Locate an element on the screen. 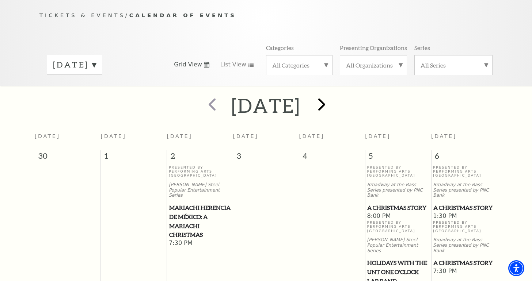 The width and height of the screenshot is (532, 281). span: 30 is located at coordinates (68, 158).